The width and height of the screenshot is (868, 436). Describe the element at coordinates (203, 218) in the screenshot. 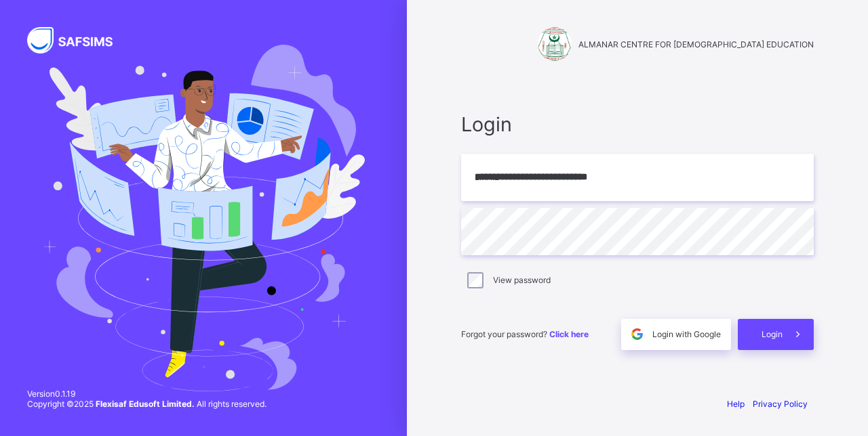

I see `img: Hero Image` at that location.